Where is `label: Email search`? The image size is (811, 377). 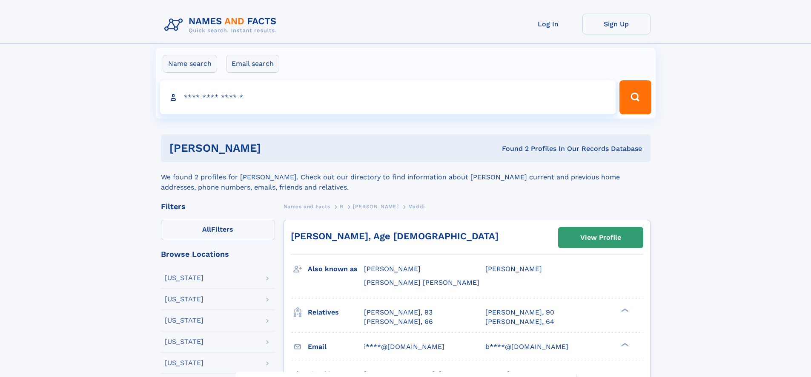
label: Email search is located at coordinates (252, 64).